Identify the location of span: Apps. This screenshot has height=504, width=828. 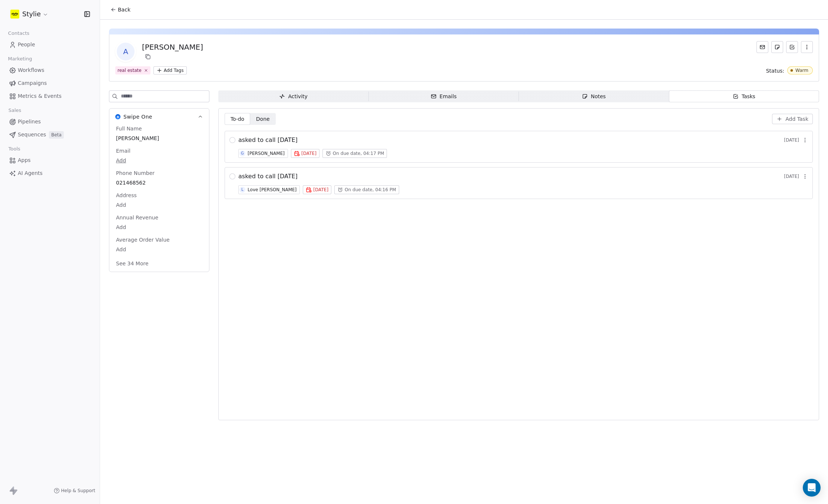
(24, 160).